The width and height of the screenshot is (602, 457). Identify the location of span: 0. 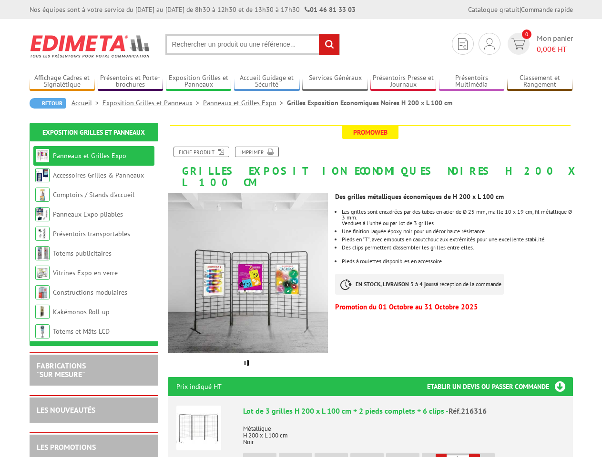
(527, 34).